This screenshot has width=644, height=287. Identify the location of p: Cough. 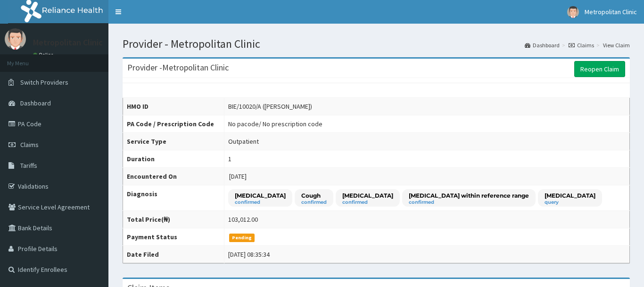
(314, 195).